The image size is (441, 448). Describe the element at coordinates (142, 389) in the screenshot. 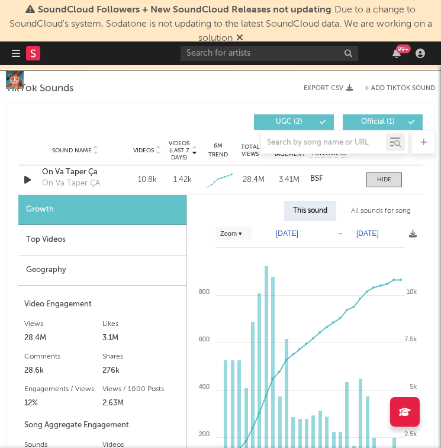

I see `div: Views / 1000 Posts` at that location.